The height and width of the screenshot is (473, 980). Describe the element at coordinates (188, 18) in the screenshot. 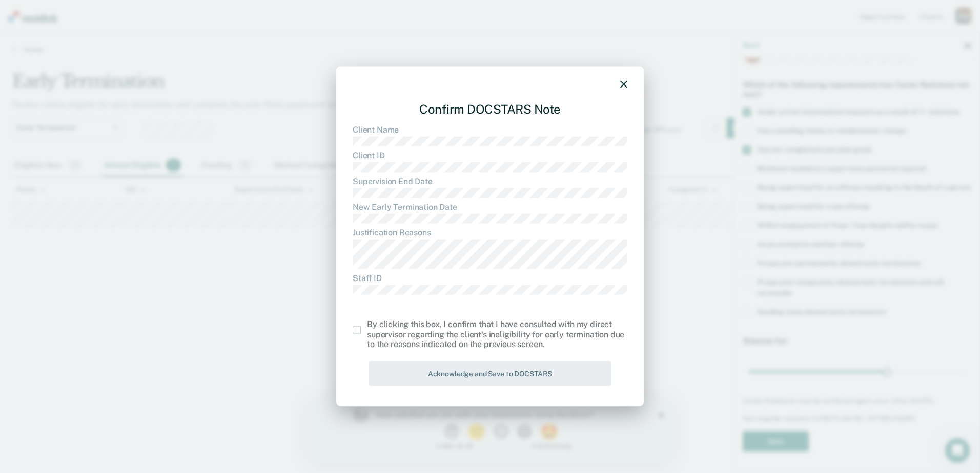

I see `div: How satisfied are you with your experience using Recidiviz?` at that location.